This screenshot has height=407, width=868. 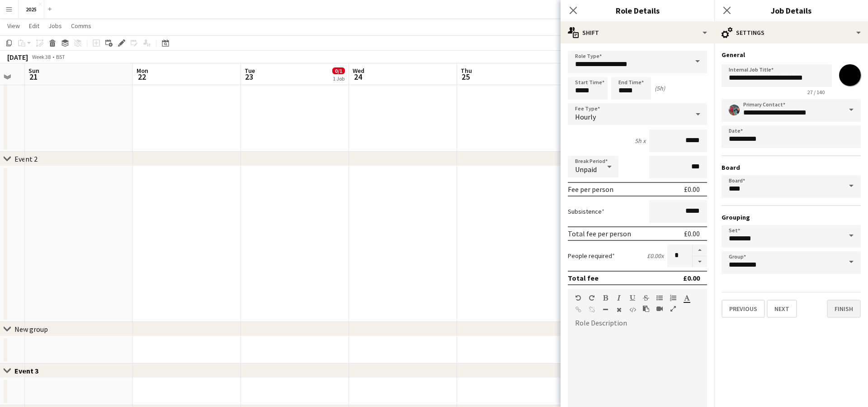 I want to click on button: Italic, so click(x=619, y=297).